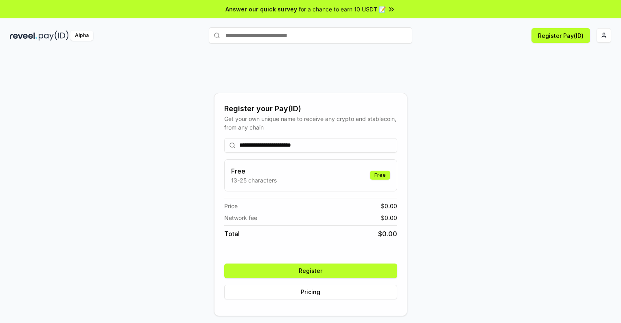 This screenshot has height=323, width=621. Describe the element at coordinates (241, 217) in the screenshot. I see `span: Network fee` at that location.